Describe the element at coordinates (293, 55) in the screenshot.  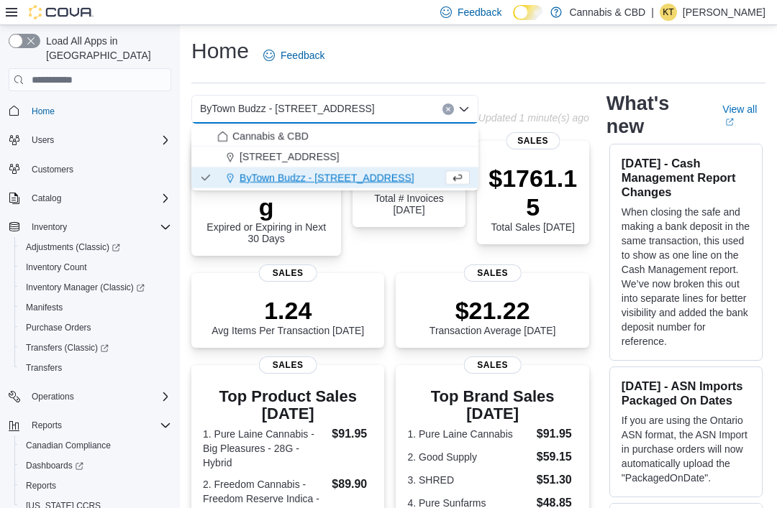
I see `a: Feedback` at that location.